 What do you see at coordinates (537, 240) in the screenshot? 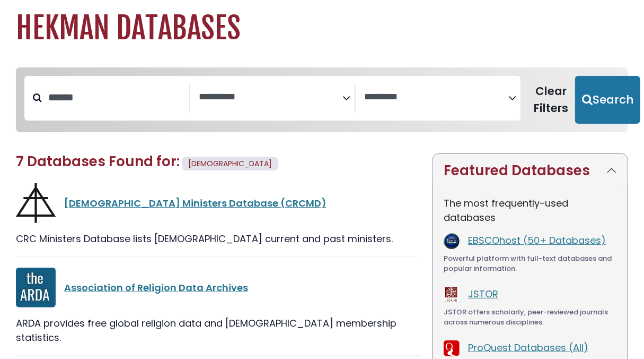
I see `a: EBSCOhost (50+ Databases)` at bounding box center [537, 240].